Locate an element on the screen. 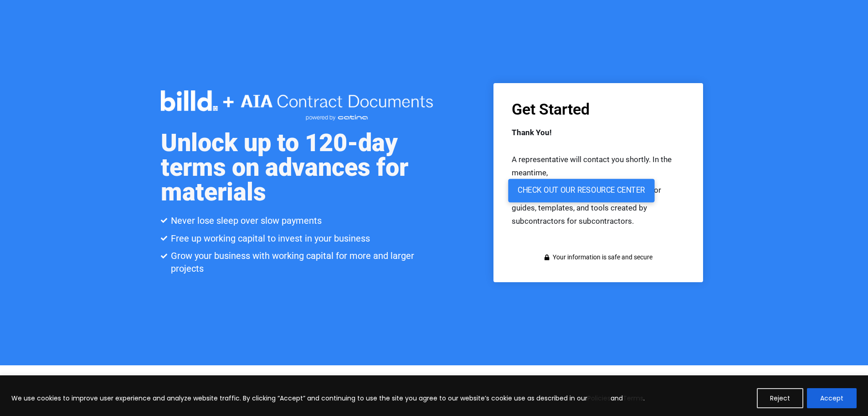  span: Your information is safe and secure is located at coordinates (601, 257).